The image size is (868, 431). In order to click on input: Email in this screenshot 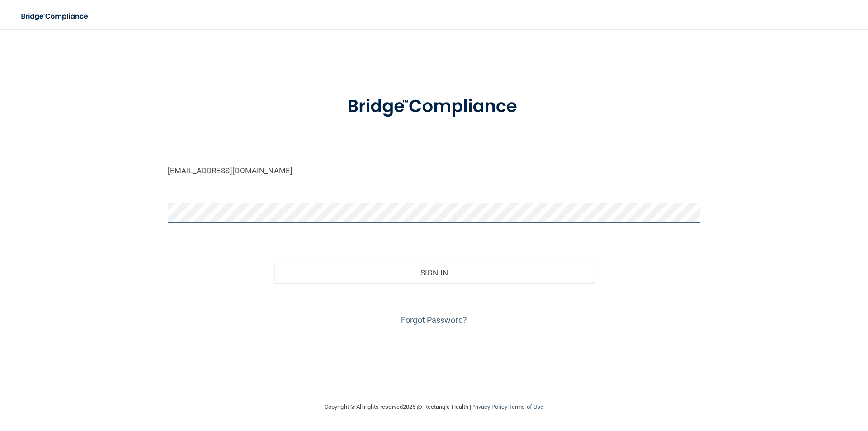, I will do `click(434, 170)`.